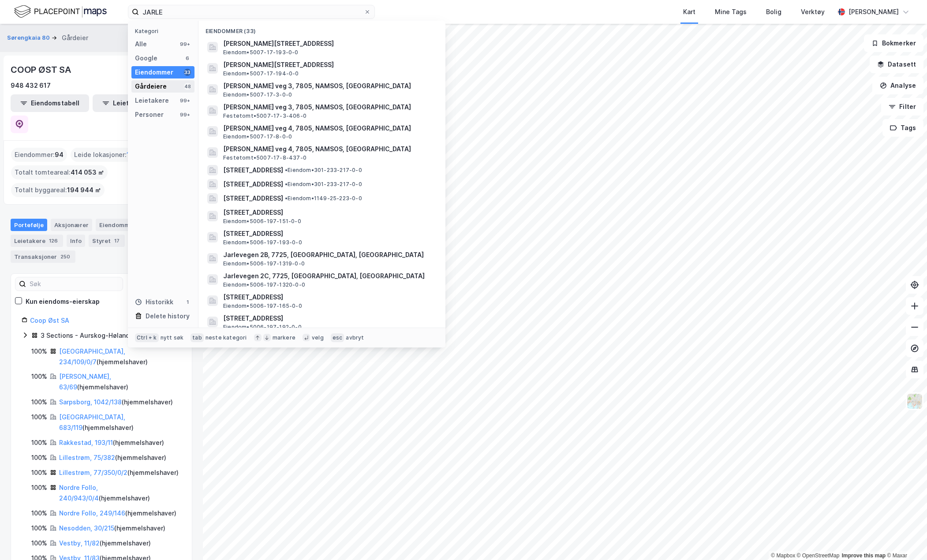 The image size is (927, 560). Describe the element at coordinates (50, 320) in the screenshot. I see `a: Coop Øst SA` at that location.